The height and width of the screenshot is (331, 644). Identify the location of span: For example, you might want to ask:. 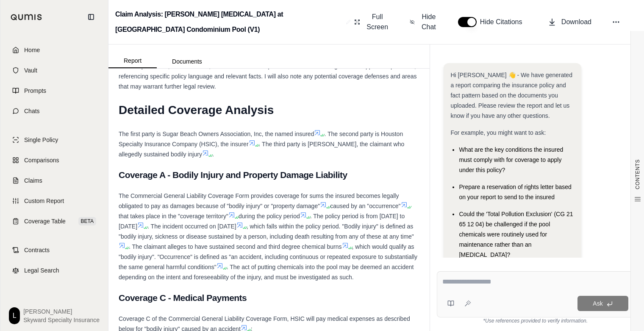
(498, 132).